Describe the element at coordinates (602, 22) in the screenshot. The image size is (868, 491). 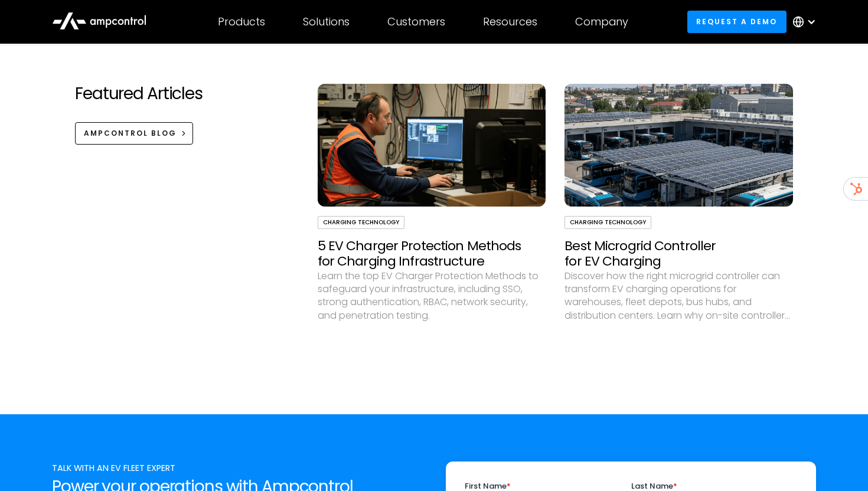
I see `div: Company` at that location.